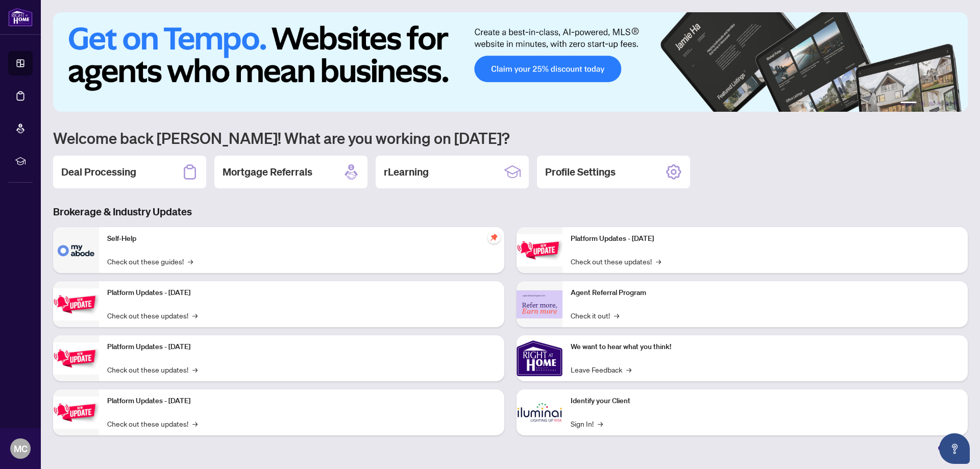 The image size is (980, 469). What do you see at coordinates (765, 293) in the screenshot?
I see `p: Agent Referral Program` at bounding box center [765, 293].